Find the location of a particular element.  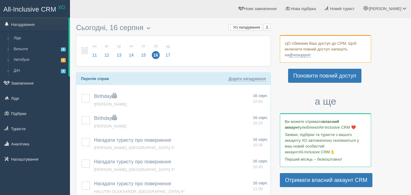

p: Перший місяць – безкоштовно! is located at coordinates (325, 159).